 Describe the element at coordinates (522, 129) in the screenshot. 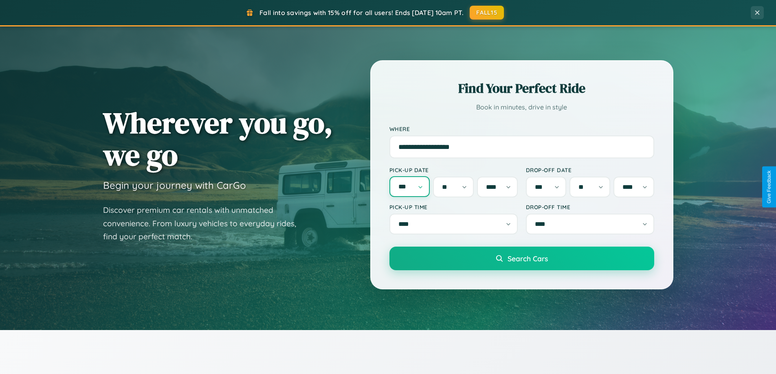

I see `label: Where` at that location.